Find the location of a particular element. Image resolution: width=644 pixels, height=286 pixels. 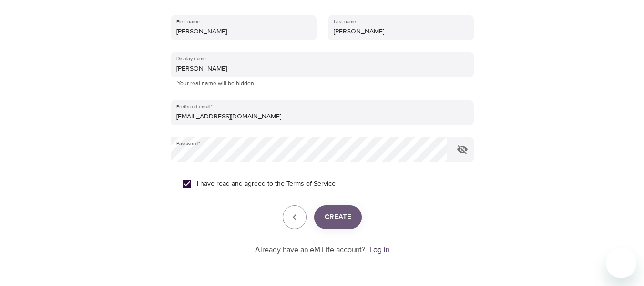

span: Create is located at coordinates (338, 217).